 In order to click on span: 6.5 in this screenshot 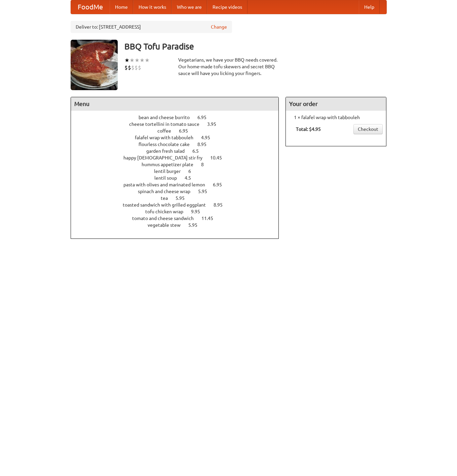, I will do `click(199, 151)`.